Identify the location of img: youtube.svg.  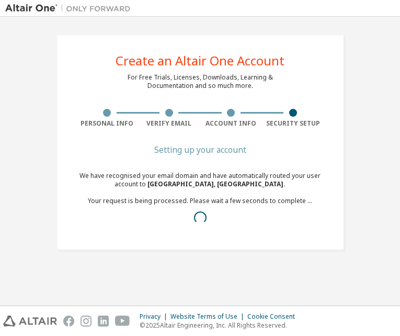
(122, 321).